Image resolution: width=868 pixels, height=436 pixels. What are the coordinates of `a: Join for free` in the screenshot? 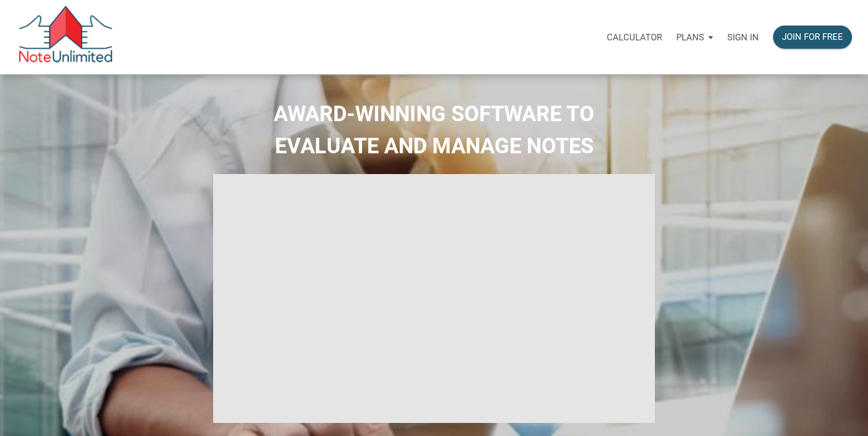 It's located at (813, 37).